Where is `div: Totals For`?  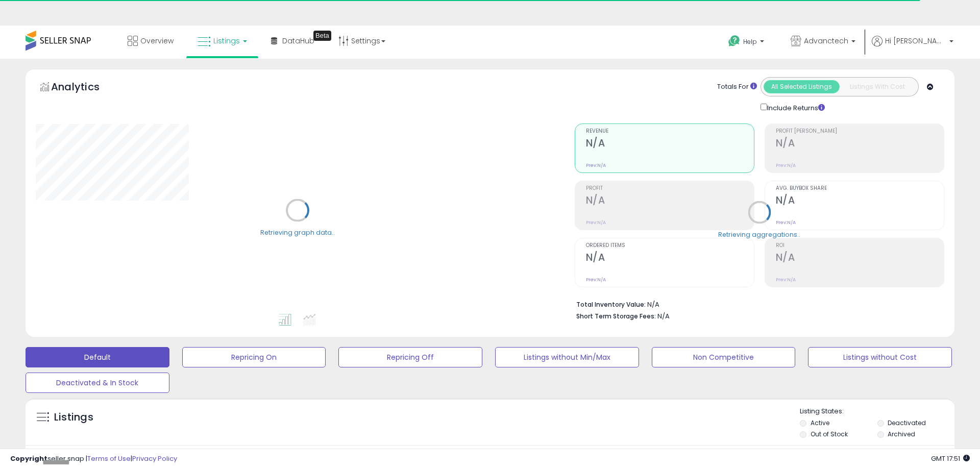
div: Totals For is located at coordinates (737, 86).